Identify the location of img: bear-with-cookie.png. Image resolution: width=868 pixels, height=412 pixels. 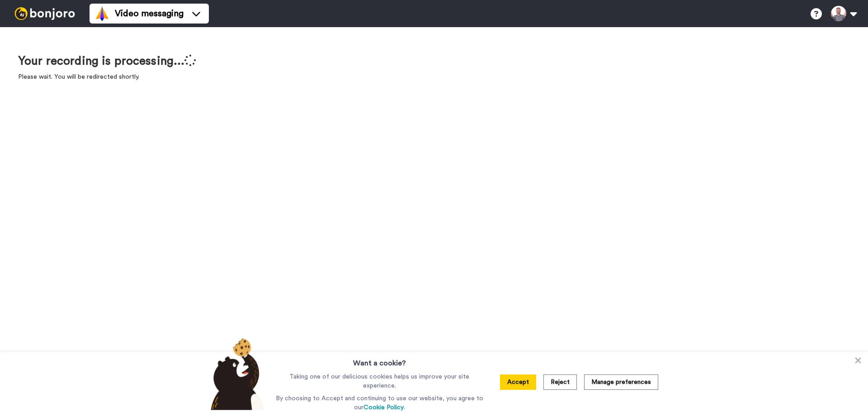
(236, 374).